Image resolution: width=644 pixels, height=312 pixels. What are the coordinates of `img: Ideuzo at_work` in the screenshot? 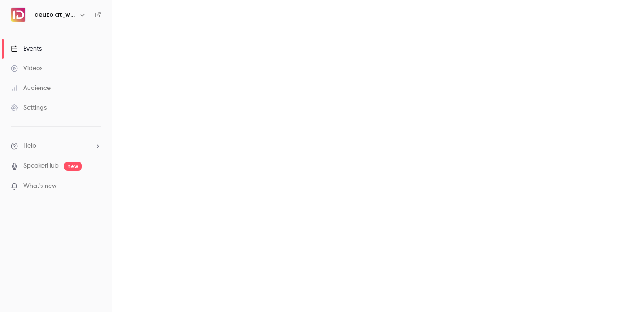 It's located at (18, 15).